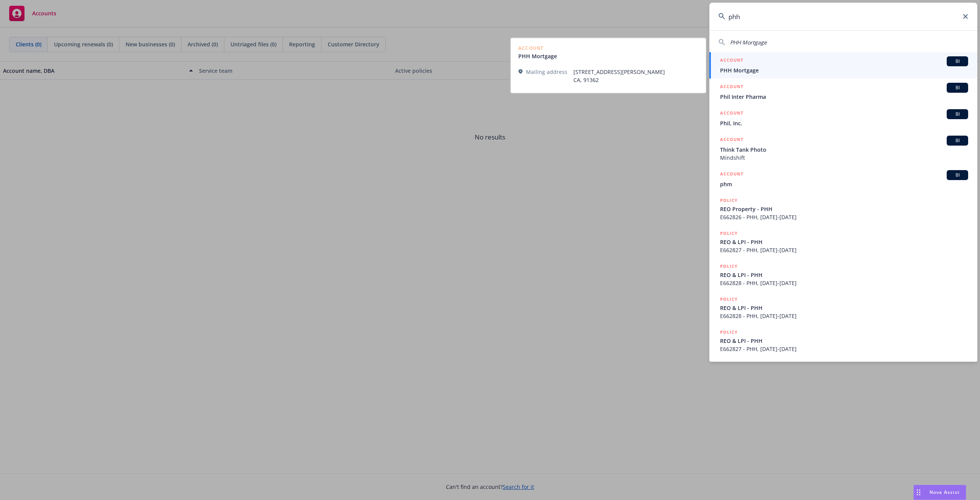  I want to click on span: Phil Inter Pharma, so click(844, 97).